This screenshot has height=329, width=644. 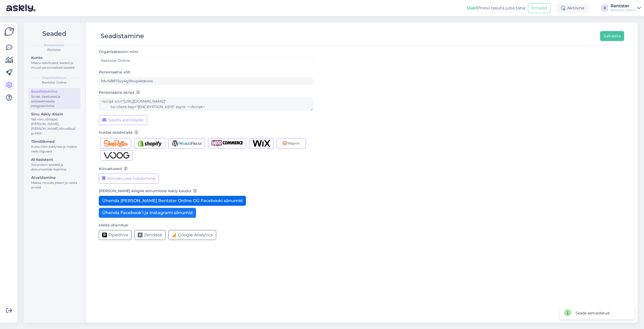 What do you see at coordinates (113, 169) in the screenshot?
I see `label: Kiirvastused` at bounding box center [113, 169].